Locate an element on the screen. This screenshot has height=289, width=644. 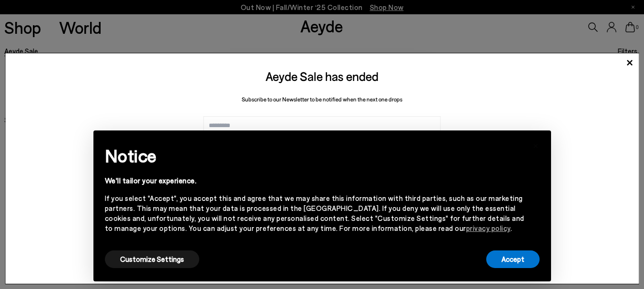
span: Aeyde Sale has ended is located at coordinates (322, 76).